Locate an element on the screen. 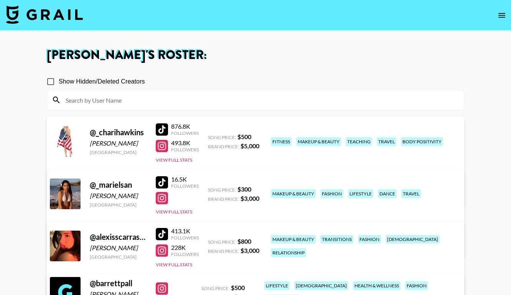 Image resolution: width=511 pixels, height=295 pixels. div: fitness is located at coordinates (281, 141).